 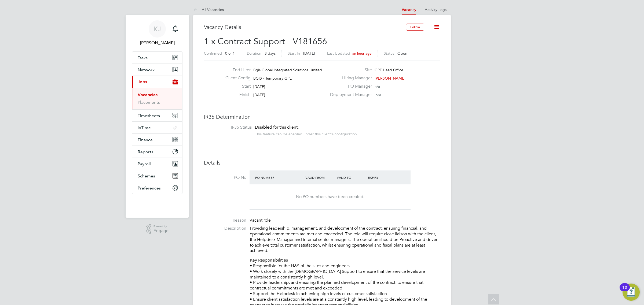 What do you see at coordinates (157, 127) in the screenshot?
I see `button: InTime` at bounding box center [157, 127].